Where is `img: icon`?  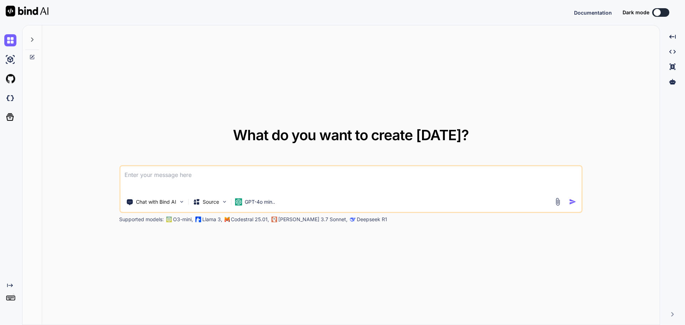 img: icon is located at coordinates (573, 202).